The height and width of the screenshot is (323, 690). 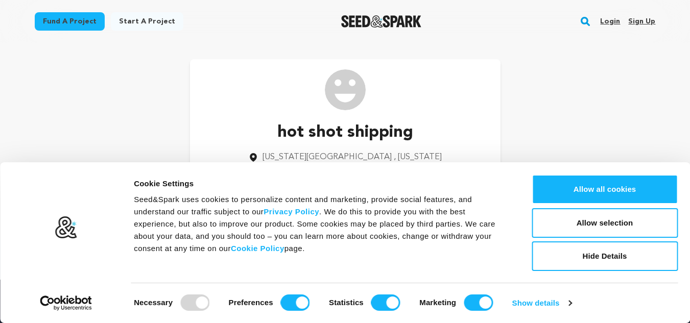 I want to click on img: logo, so click(x=66, y=228).